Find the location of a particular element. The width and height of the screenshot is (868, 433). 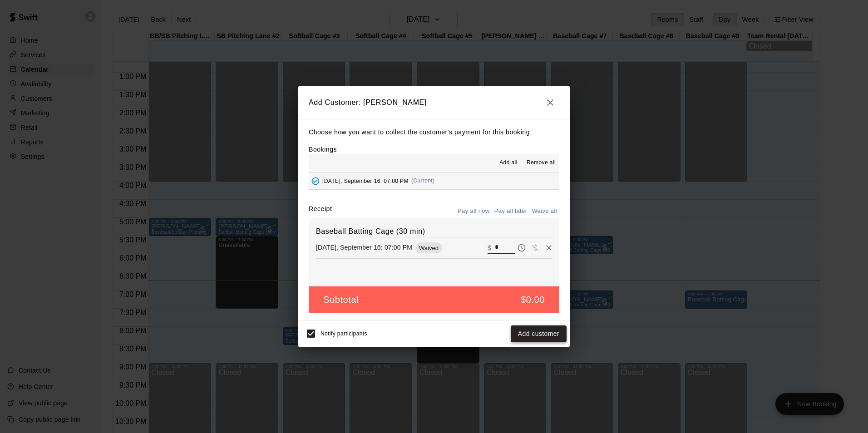

h5: $0.00 is located at coordinates (533, 300).